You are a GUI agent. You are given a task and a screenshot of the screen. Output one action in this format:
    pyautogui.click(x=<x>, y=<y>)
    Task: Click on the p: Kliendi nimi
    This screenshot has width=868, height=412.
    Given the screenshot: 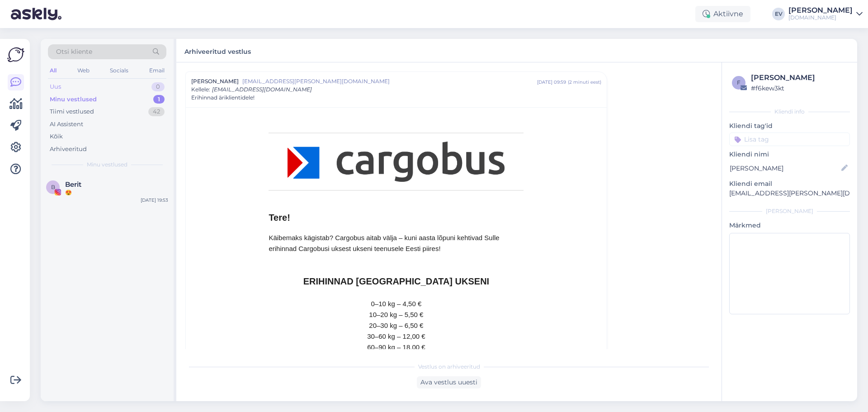 What is the action you would take?
    pyautogui.click(x=789, y=154)
    